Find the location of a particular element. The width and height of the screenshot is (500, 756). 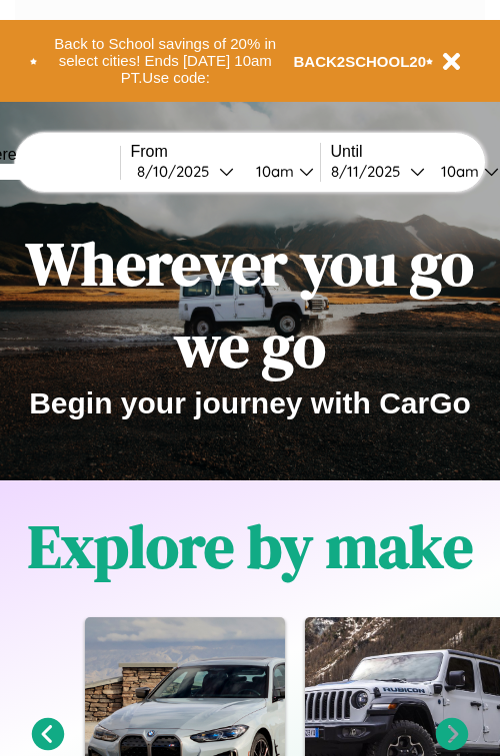

label: From is located at coordinates (225, 152).